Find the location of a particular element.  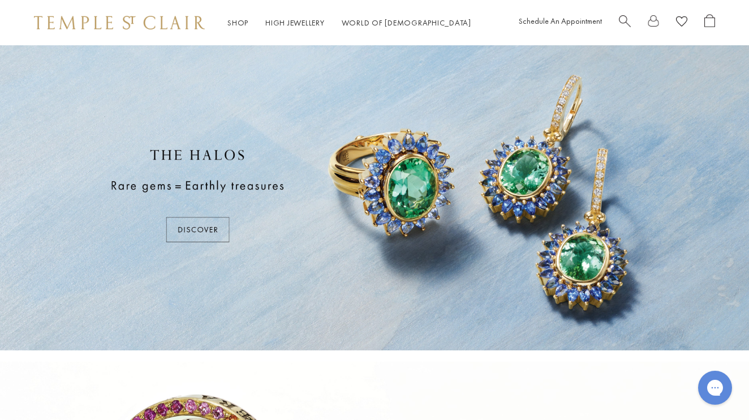

a: Schedule An Appointment is located at coordinates (560, 21).